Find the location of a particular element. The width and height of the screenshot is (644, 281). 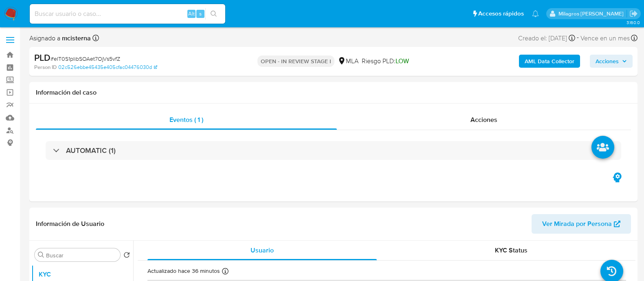

span: Ver Mirada por Persona is located at coordinates (577, 224).